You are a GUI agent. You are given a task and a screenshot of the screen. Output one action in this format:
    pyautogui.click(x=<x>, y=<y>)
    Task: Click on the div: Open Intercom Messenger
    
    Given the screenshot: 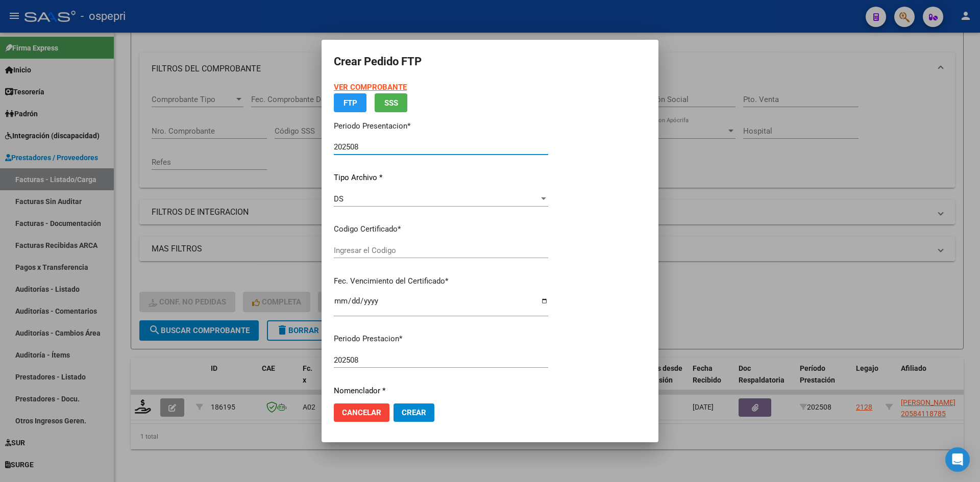 What is the action you would take?
    pyautogui.click(x=957, y=460)
    